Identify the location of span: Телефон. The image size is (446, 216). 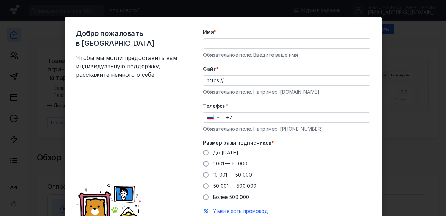
(214, 106).